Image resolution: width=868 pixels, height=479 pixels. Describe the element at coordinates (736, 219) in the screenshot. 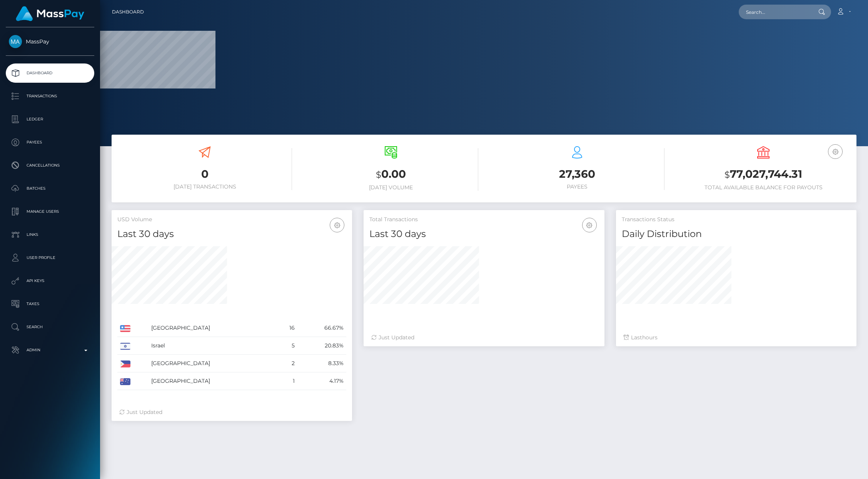

I see `h5: Transactions Status` at that location.